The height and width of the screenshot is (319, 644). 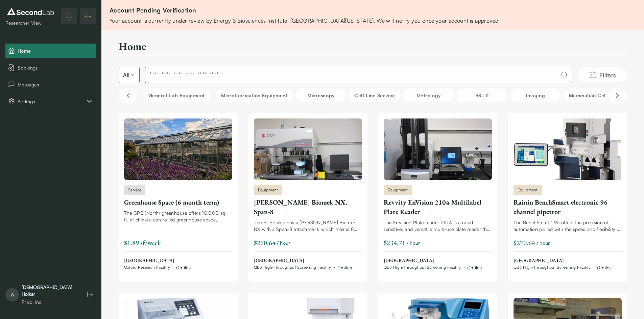 I want to click on li: Messages, so click(x=51, y=84).